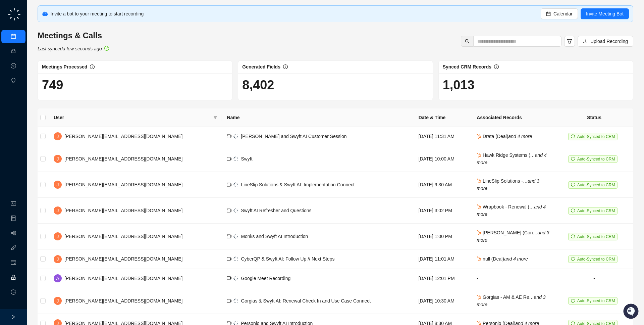 This screenshot has width=644, height=325. What do you see at coordinates (511, 301) in the screenshot?
I see `span: Gorgias - AM & AE Re…` at bounding box center [511, 301].